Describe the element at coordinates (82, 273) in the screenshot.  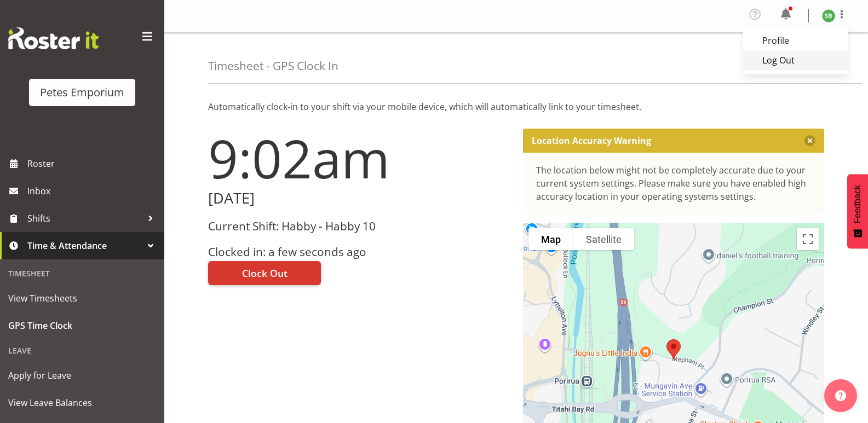
I see `div: Timesheet` at that location.